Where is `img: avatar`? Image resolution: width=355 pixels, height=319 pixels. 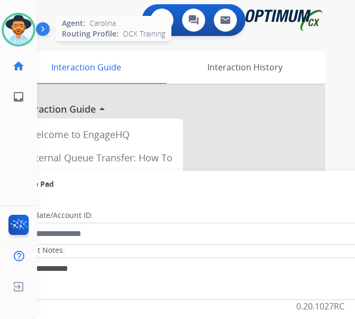
img: avatar is located at coordinates (19, 30).